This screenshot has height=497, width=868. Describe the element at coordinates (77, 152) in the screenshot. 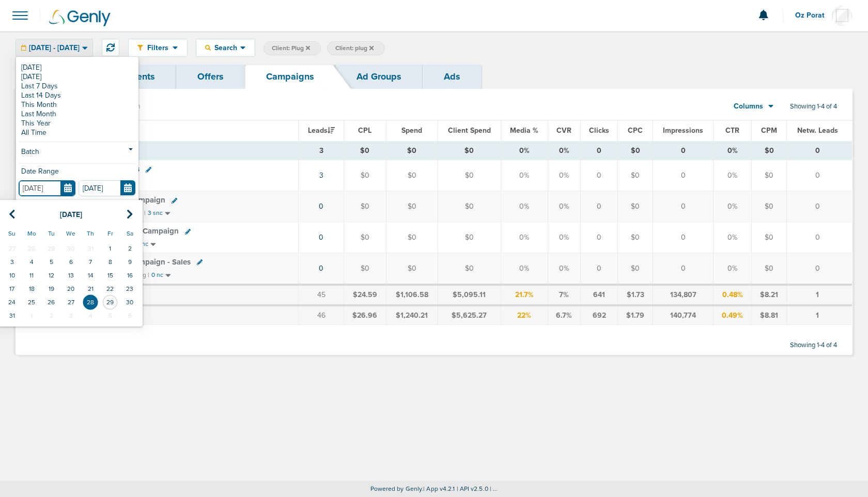

I see `a: Batch` at that location.